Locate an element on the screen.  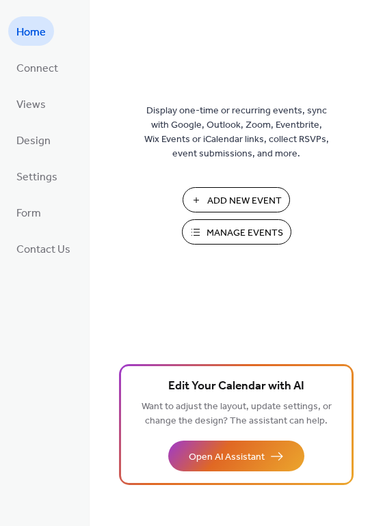
span: Design is located at coordinates (33, 141).